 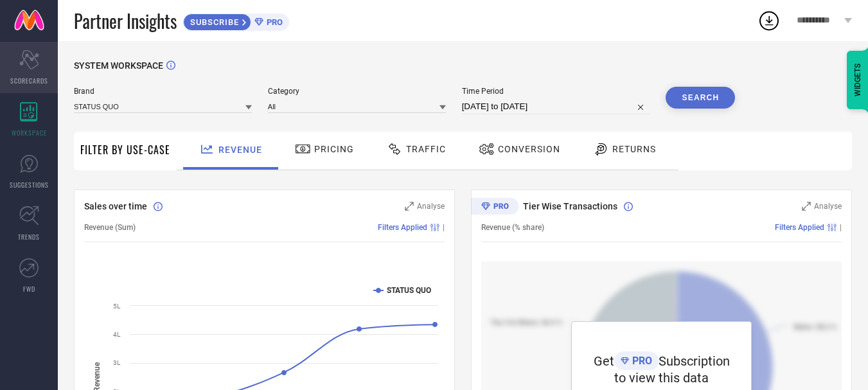 What do you see at coordinates (212, 22) in the screenshot?
I see `span: SUBSCRIBE` at bounding box center [212, 22].